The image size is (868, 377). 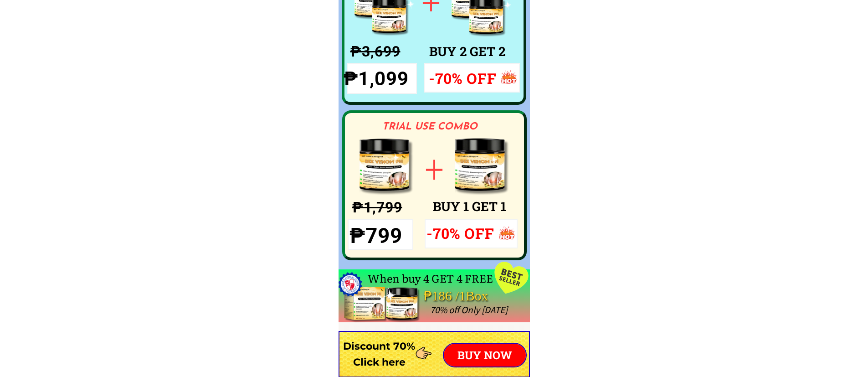 What do you see at coordinates (387, 207) in the screenshot?
I see `h3: ₱1,799` at bounding box center [387, 207].